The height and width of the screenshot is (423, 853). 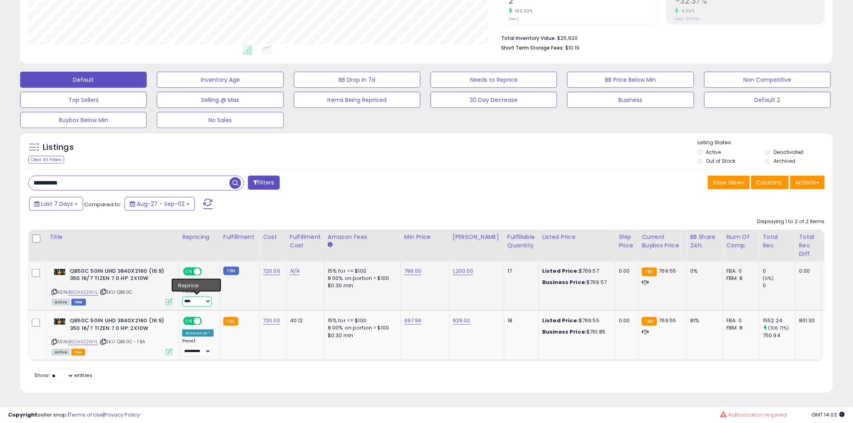 What do you see at coordinates (662, 242) in the screenshot?
I see `div: Current Buybox Price` at bounding box center [662, 242].